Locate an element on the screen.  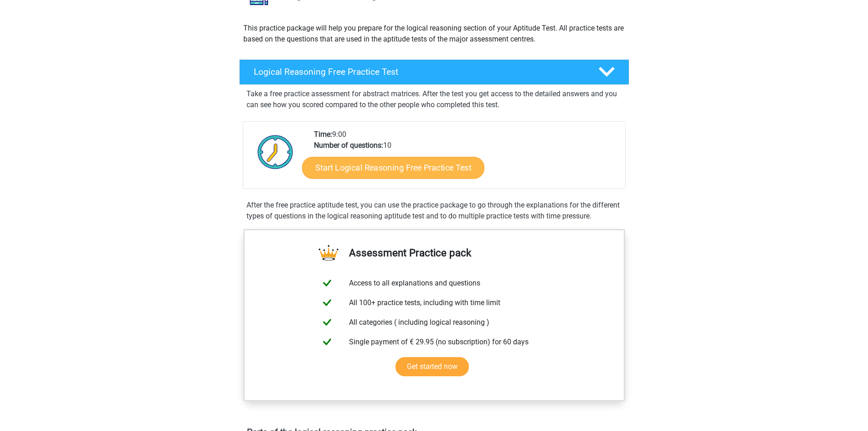
b: Time: is located at coordinates (323, 134).